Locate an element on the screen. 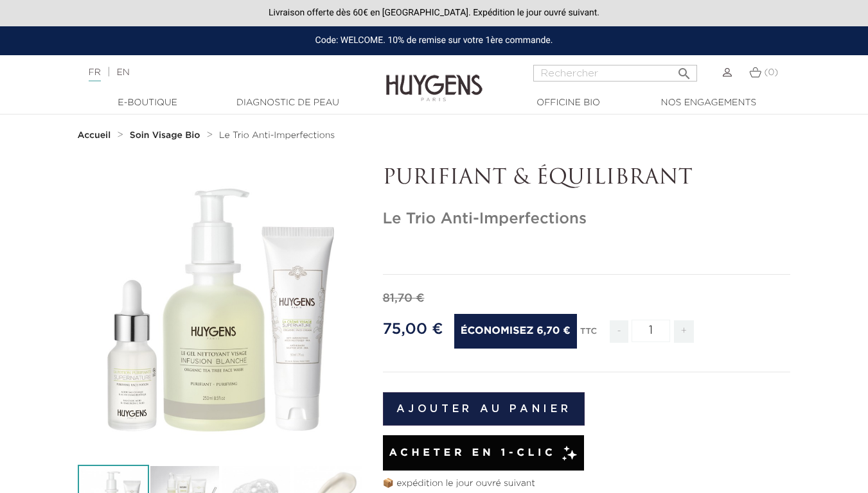 Image resolution: width=868 pixels, height=493 pixels. a: Officine Bio is located at coordinates (568, 103).